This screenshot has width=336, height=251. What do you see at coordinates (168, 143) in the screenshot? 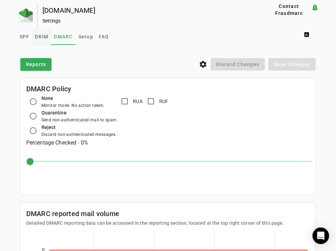
I see `h3: Percentage Checked - 0%` at bounding box center [168, 143].